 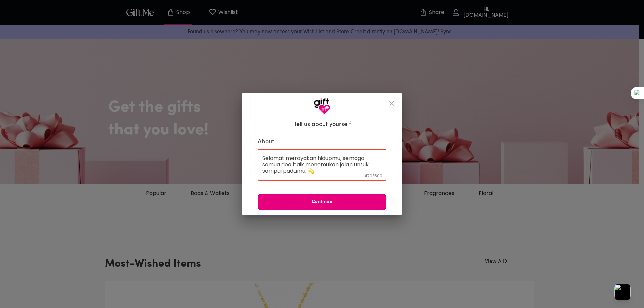 I want to click on label: About, so click(x=322, y=142).